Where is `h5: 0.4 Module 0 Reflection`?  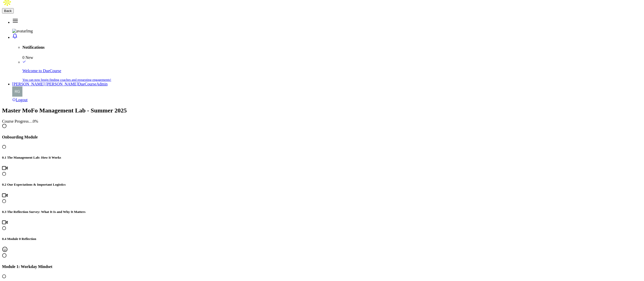 h5: 0.4 Module 0 Reflection is located at coordinates (322, 239).